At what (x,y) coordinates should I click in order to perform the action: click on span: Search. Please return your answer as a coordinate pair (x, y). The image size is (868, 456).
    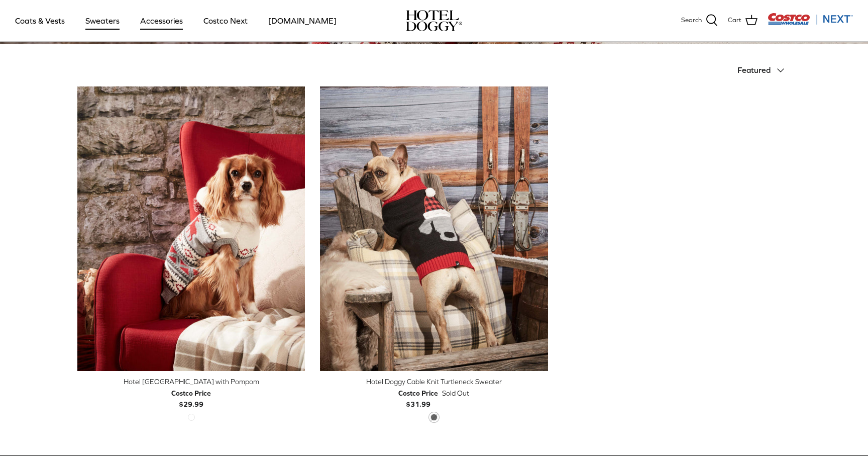
    Looking at the image, I should click on (691, 20).